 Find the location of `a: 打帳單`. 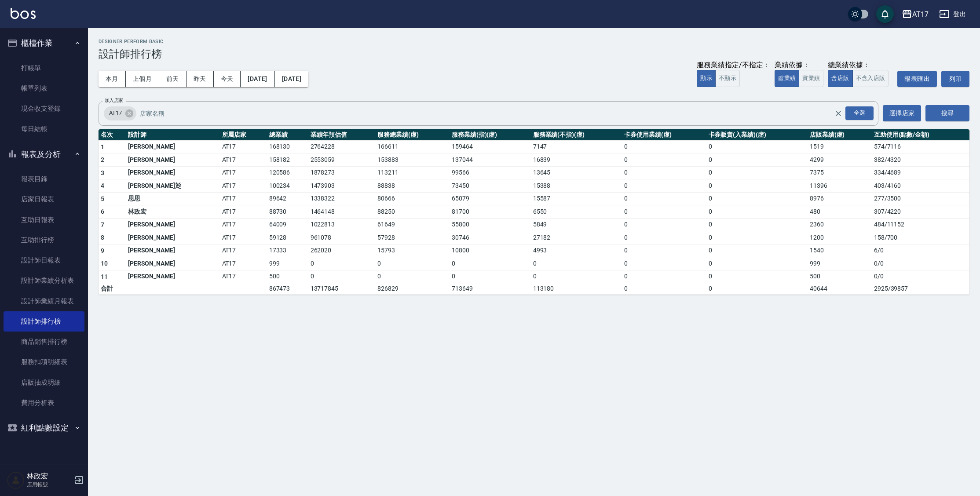

a: 打帳單 is located at coordinates (44, 68).